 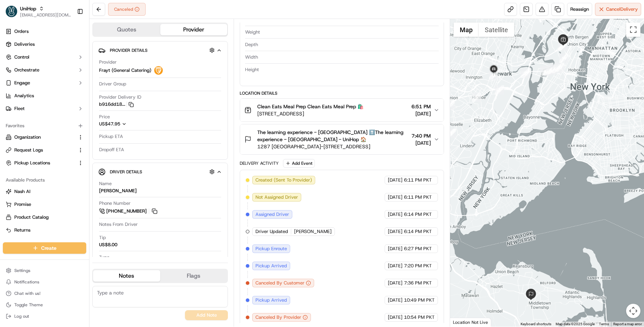 I want to click on span: UniHop, so click(x=28, y=9).